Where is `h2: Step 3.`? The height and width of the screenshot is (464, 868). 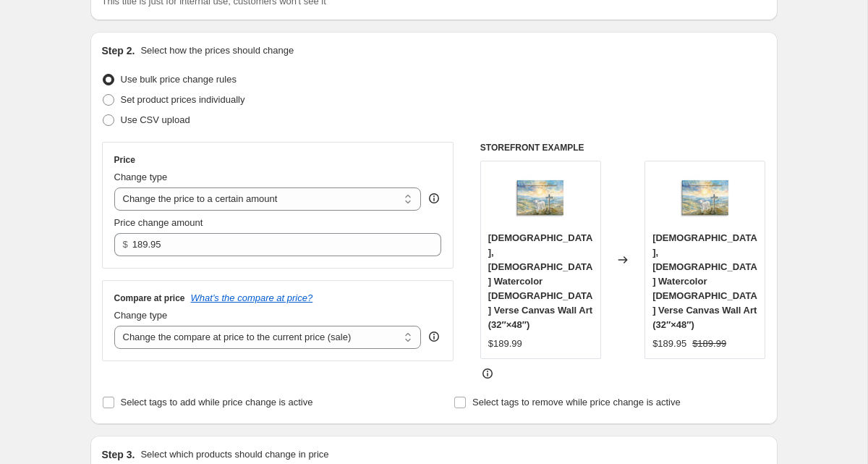 h2: Step 3. is located at coordinates (119, 454).